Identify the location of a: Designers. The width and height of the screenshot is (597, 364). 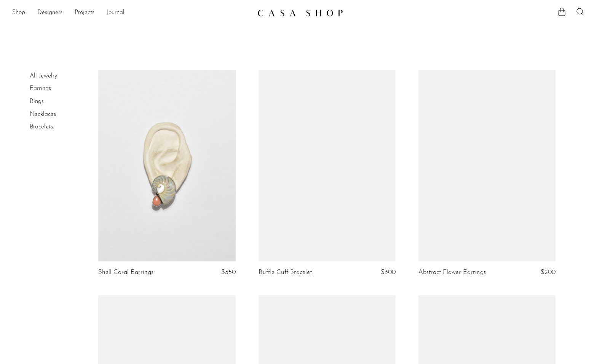
(50, 13).